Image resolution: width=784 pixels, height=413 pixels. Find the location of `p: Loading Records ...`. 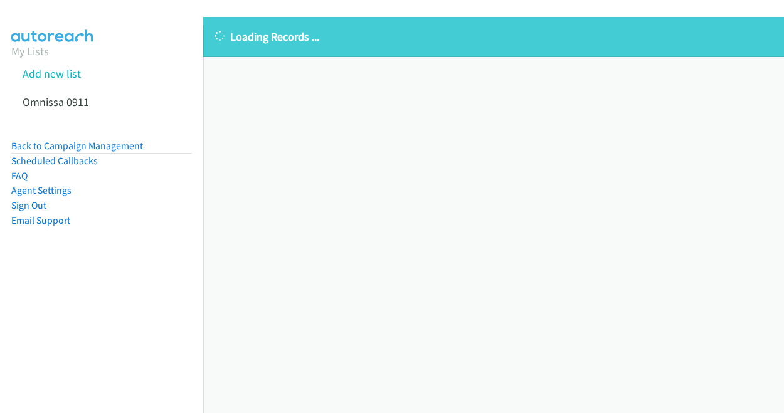

p: Loading Records ... is located at coordinates (493, 36).